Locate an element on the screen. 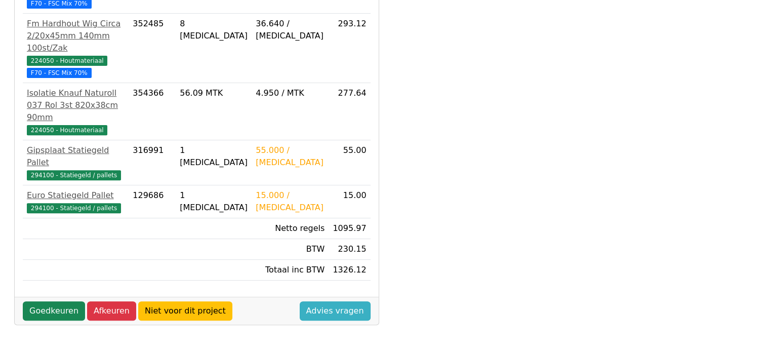  td: 1095.97 is located at coordinates (349, 228).